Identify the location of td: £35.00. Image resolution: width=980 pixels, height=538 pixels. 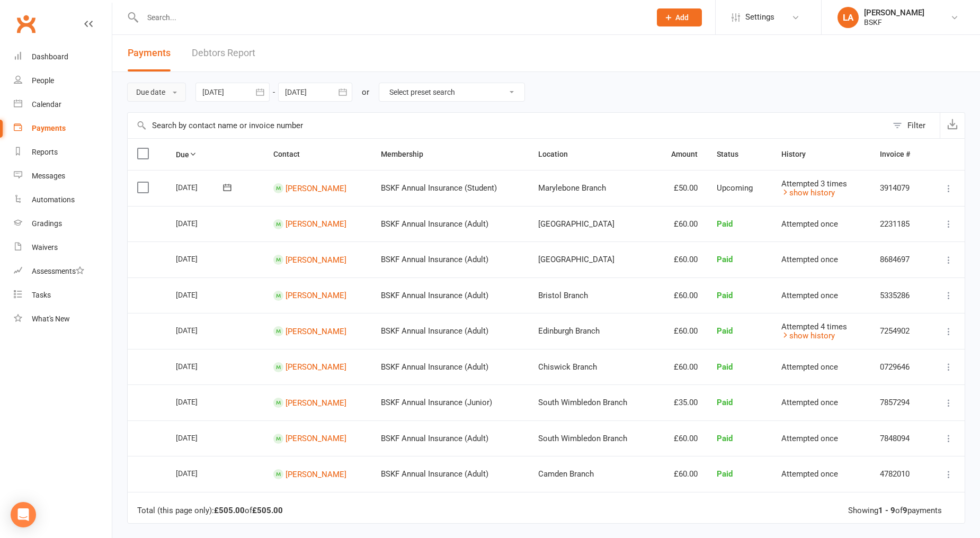
(681, 403).